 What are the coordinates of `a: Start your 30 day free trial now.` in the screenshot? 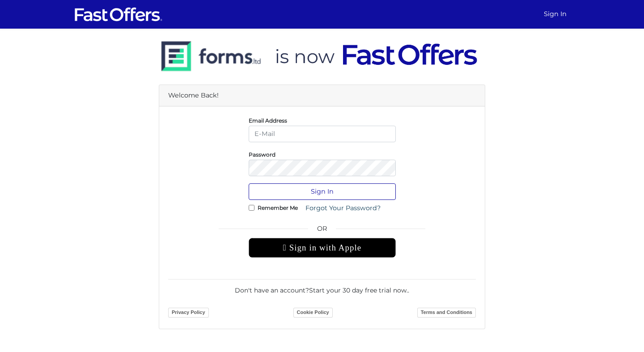 It's located at (358, 290).